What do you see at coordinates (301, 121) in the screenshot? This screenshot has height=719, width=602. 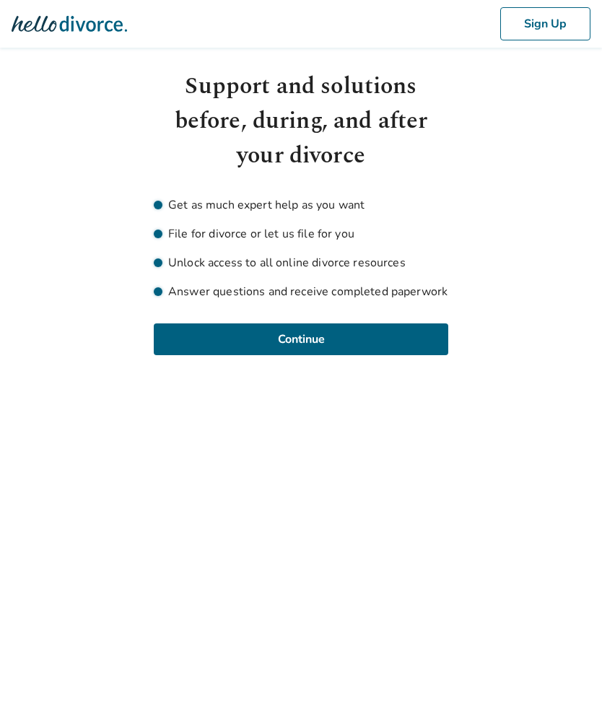 I see `h1: Support and solutions before, during, and after your divorce` at bounding box center [301, 121].